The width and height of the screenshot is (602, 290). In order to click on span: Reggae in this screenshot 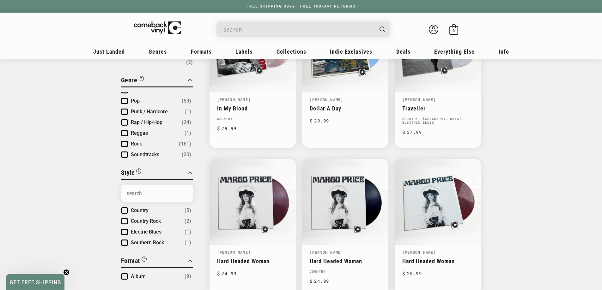, I will do `click(139, 133)`.